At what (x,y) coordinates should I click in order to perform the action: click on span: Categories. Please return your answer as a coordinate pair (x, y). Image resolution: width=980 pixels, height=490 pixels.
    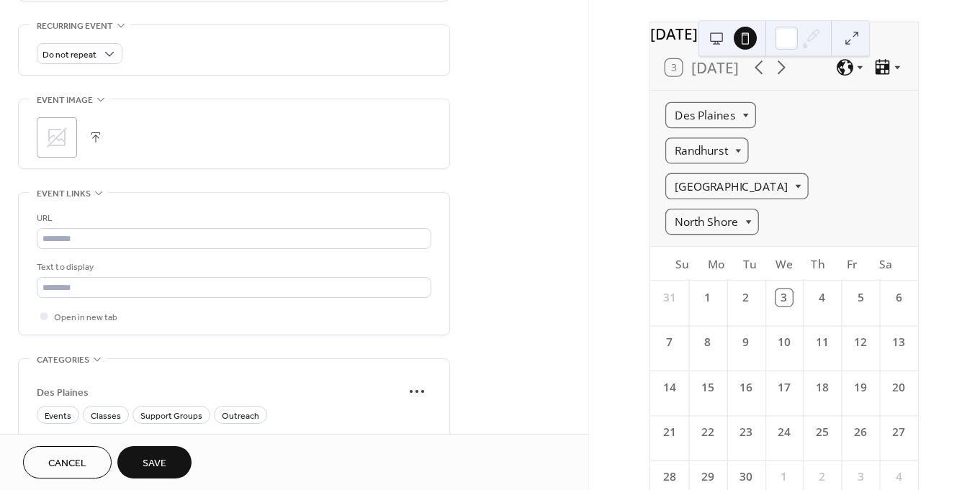
    Looking at the image, I should click on (62, 360).